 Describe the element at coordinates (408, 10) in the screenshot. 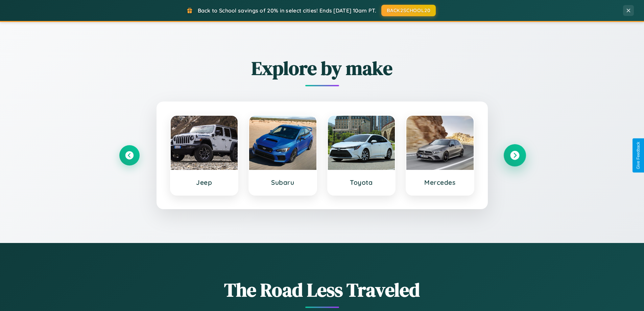

I see `button: BACK2SCHOOL20` at that location.